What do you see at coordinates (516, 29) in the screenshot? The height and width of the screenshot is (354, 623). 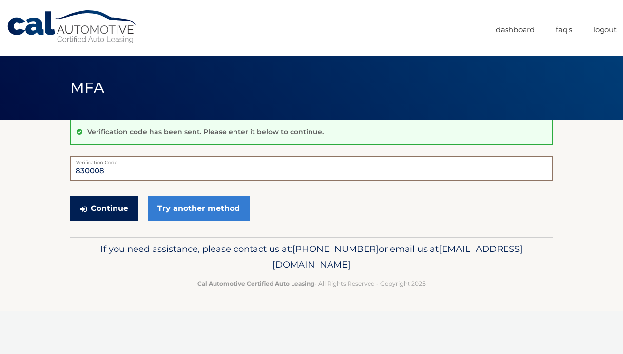 I see `a: Dashboard` at bounding box center [516, 29].